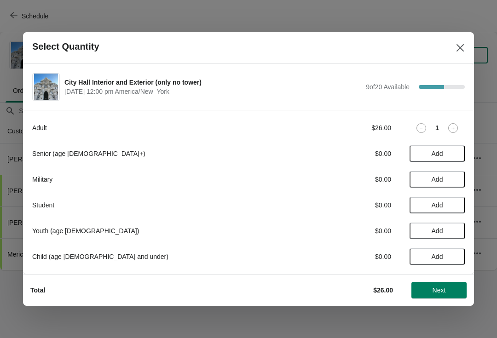 The width and height of the screenshot is (497, 338). What do you see at coordinates (388, 87) in the screenshot?
I see `span: 9 of 20 Available` at bounding box center [388, 87].